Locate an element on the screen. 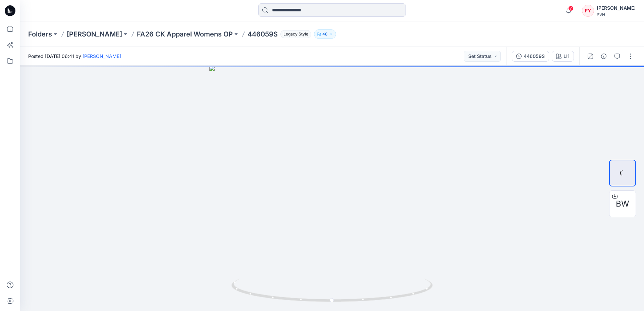 The height and width of the screenshot is (311, 644). div: LI1 is located at coordinates (567, 56).